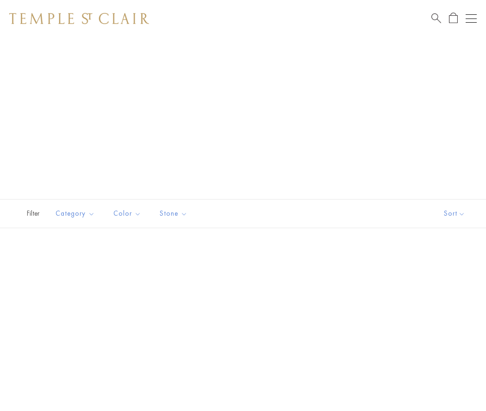 Image resolution: width=486 pixels, height=411 pixels. Describe the element at coordinates (455, 214) in the screenshot. I see `button: Show sort by` at that location.